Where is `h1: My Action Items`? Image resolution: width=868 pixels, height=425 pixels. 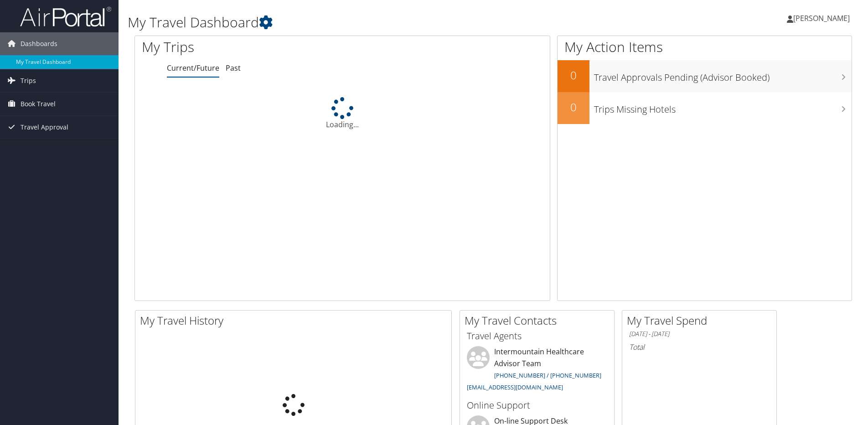 h1: My Action Items is located at coordinates (704, 47).